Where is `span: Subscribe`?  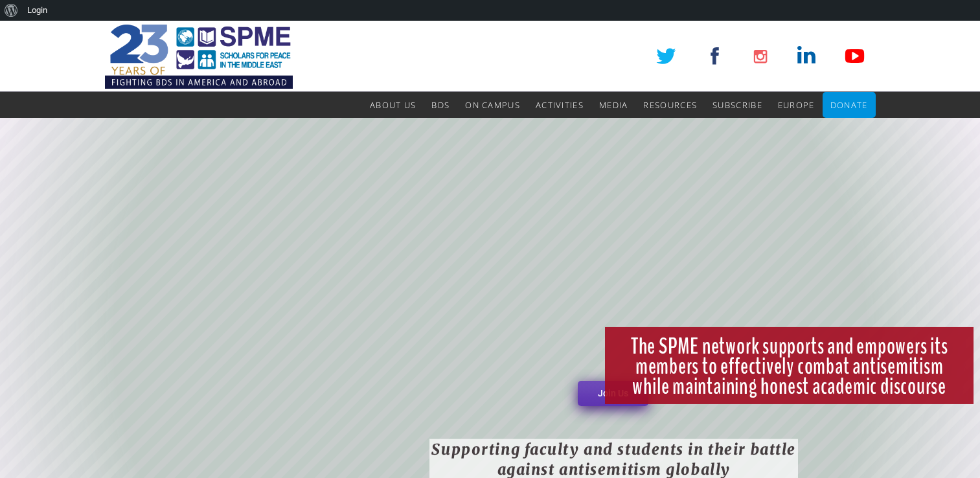
span: Subscribe is located at coordinates (737, 105).